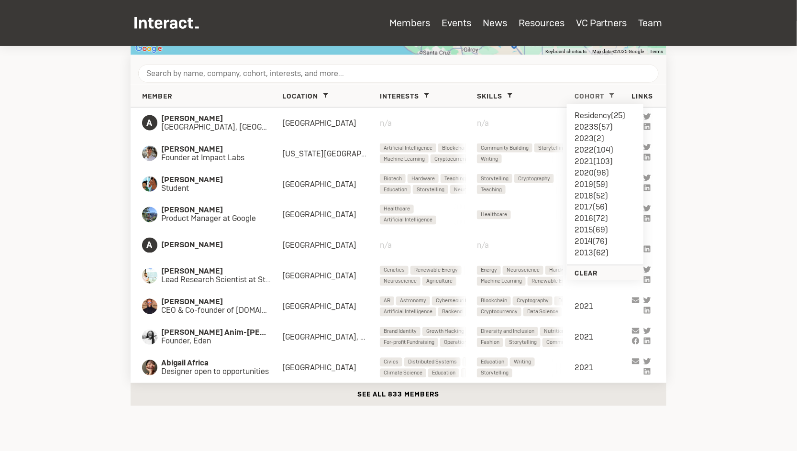  What do you see at coordinates (542, 312) in the screenshot?
I see `span: Data Science` at bounding box center [542, 312].